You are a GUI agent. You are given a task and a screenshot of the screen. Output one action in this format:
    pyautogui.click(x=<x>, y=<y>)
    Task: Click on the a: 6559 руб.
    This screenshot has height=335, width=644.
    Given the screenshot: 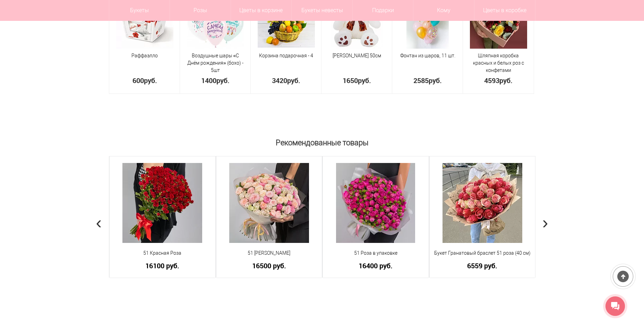 What is the action you would take?
    pyautogui.click(x=483, y=265)
    